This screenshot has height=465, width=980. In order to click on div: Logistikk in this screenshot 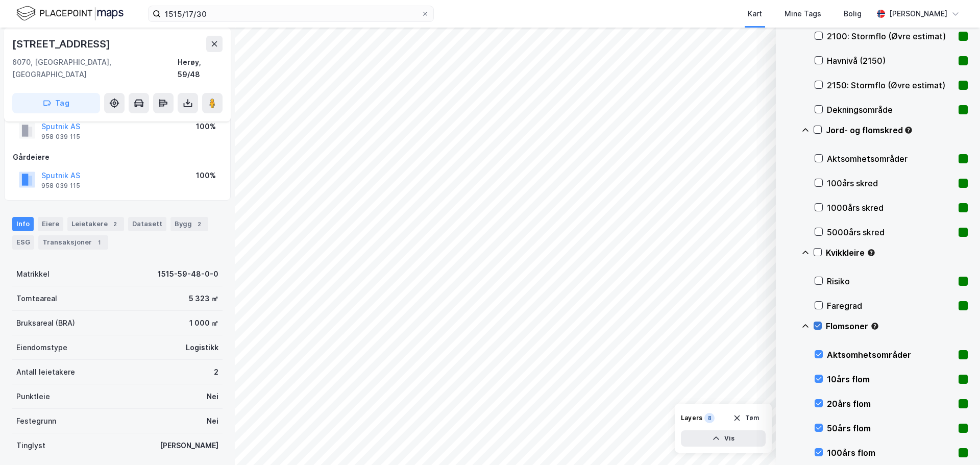, I will do `click(202, 348)`.